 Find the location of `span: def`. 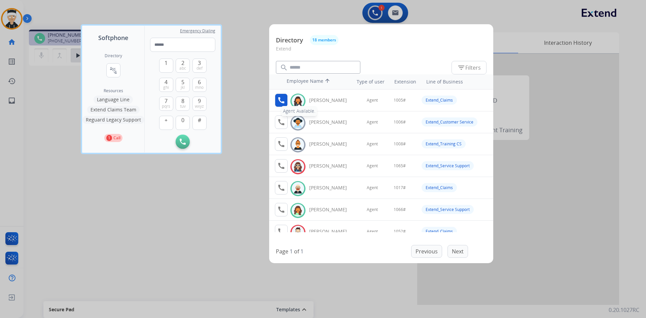

span: def is located at coordinates (199, 68).